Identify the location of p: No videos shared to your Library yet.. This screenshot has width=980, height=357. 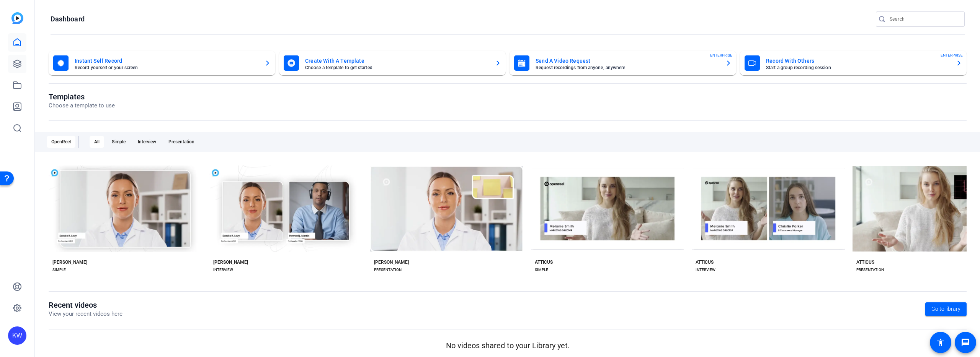
(508, 345).